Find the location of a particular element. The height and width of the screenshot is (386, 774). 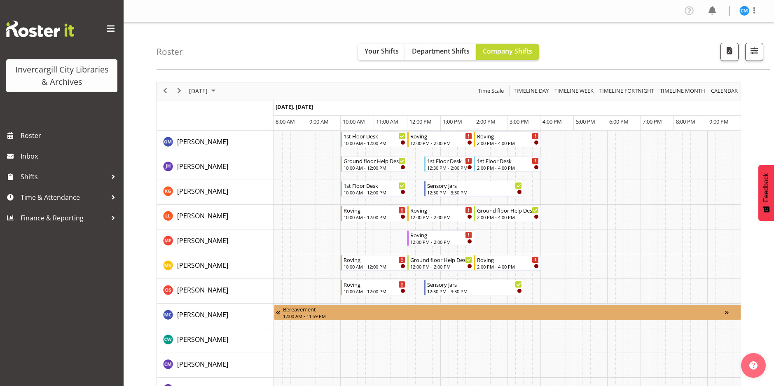

td: Gabriel McKay Smith resource is located at coordinates (215, 143).